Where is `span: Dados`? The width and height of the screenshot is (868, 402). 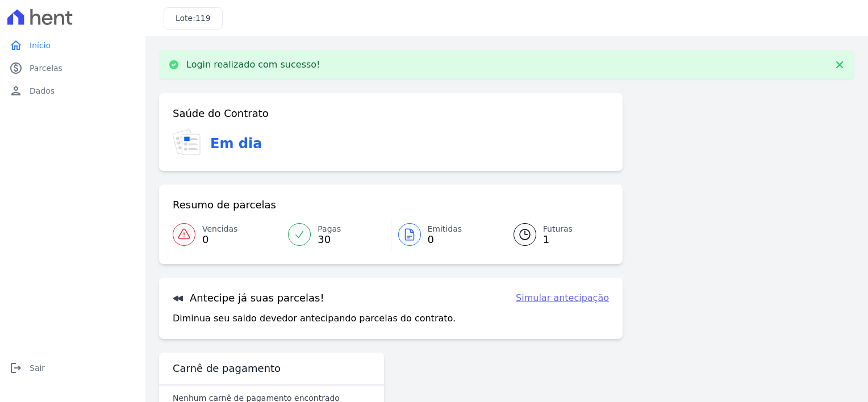
span: Dados is located at coordinates (42, 91).